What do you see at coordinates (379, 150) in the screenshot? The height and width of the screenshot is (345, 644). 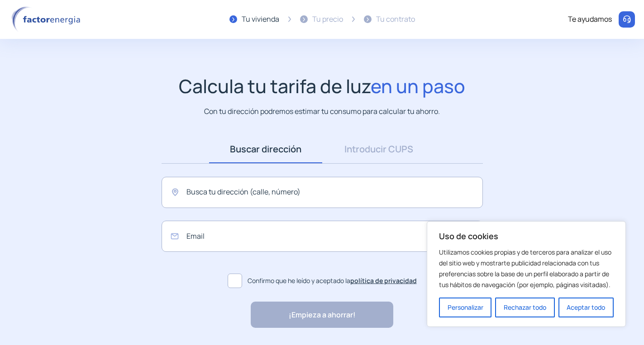 I see `a: Introducir CUPS` at bounding box center [379, 150].